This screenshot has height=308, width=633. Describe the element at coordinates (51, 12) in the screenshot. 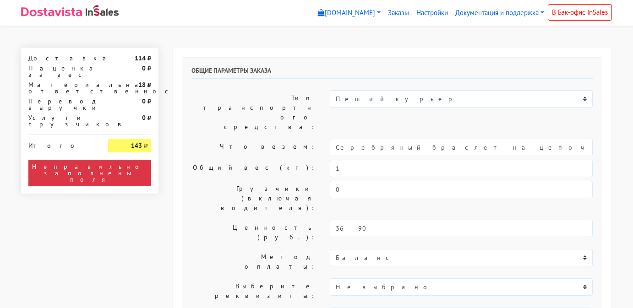

I see `img: Dostavista - срочная курьерская служба доставки` at that location.